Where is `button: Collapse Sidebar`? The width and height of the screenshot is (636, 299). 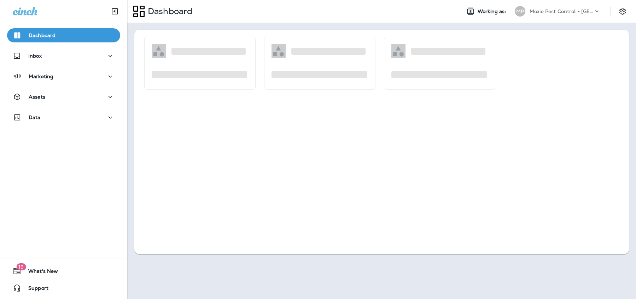 button: Collapse Sidebar is located at coordinates (115, 11).